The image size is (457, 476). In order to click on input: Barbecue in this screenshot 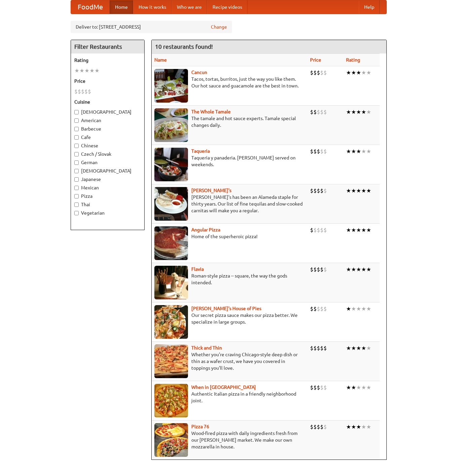, I will do `click(76, 129)`.